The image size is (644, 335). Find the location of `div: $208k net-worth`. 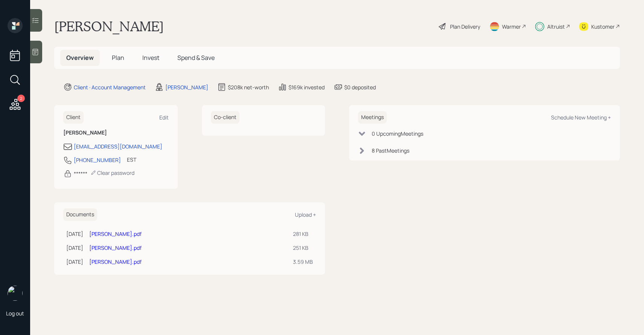

div: $208k net-worth is located at coordinates (248, 87).